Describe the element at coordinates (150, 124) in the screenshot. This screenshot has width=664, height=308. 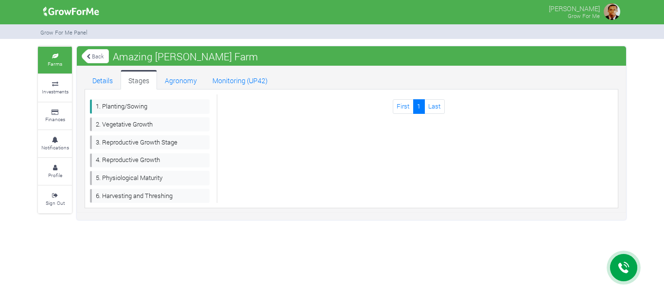
I see `a: 2. Vegetative Growth` at that location.